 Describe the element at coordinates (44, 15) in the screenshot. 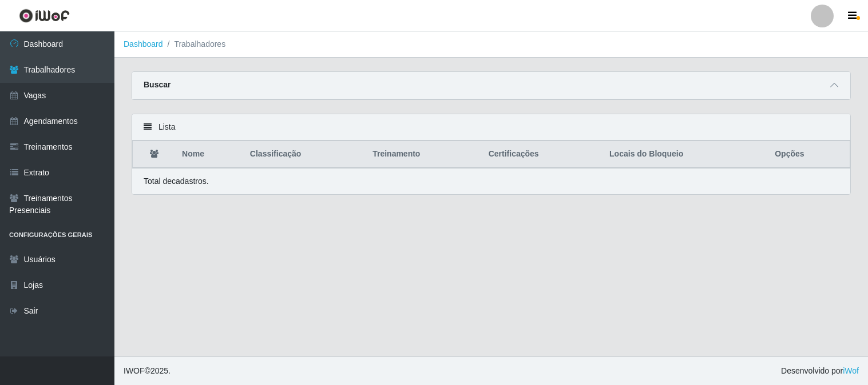

I see `img: CoreUI Logo` at that location.